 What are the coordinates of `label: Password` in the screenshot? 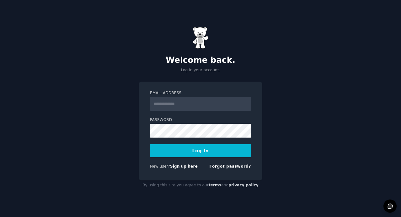 It's located at (200, 120).